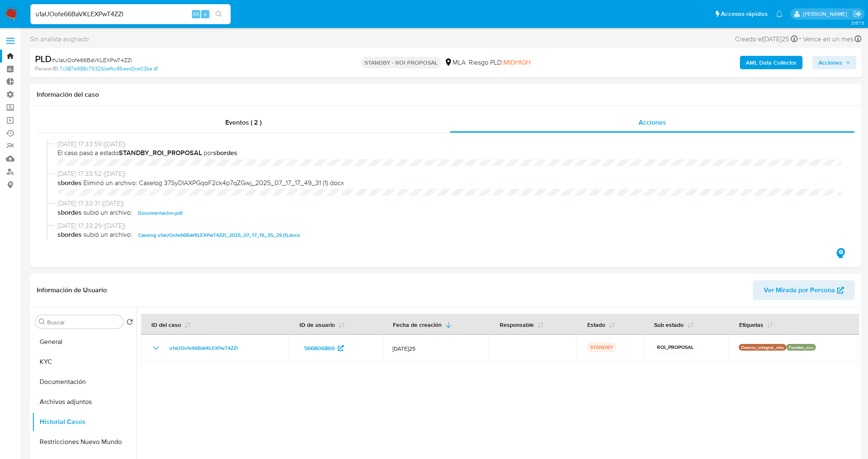  Describe the element at coordinates (834, 63) in the screenshot. I see `button: Acciones` at that location.